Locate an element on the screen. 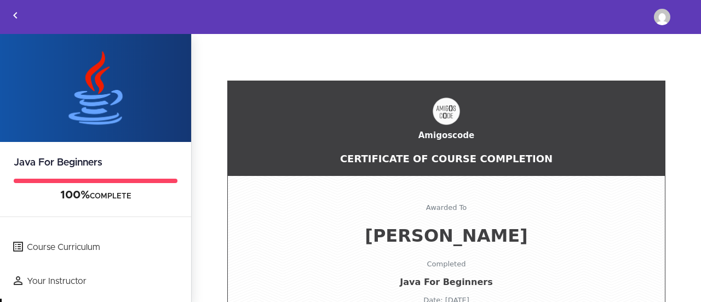 The height and width of the screenshot is (302, 701). a: Course Curriculum is located at coordinates (96, 247).